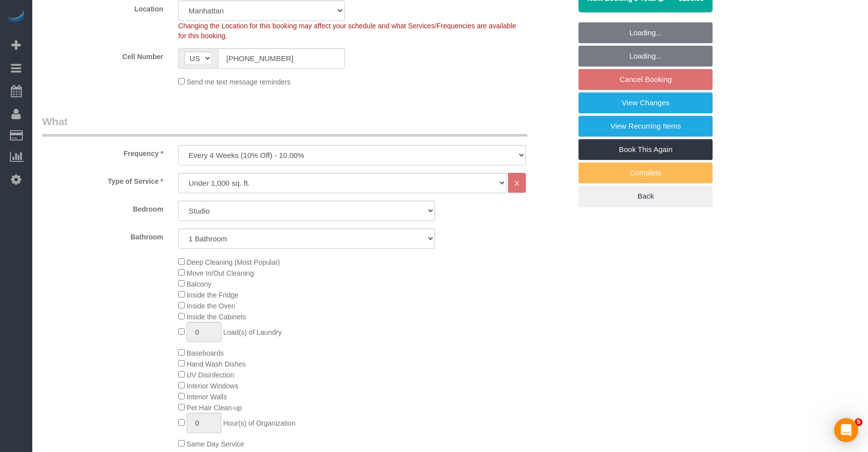 The width and height of the screenshot is (868, 452). I want to click on a: View Recurring Items, so click(645, 126).